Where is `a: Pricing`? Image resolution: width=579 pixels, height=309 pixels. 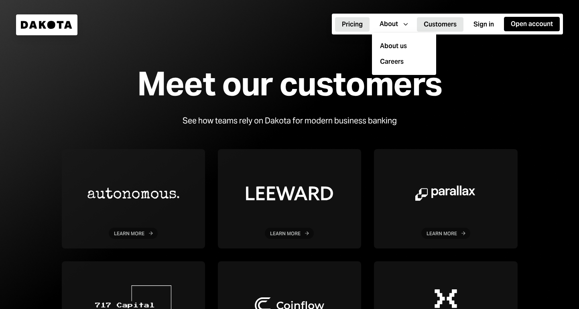 a: Pricing is located at coordinates (352, 24).